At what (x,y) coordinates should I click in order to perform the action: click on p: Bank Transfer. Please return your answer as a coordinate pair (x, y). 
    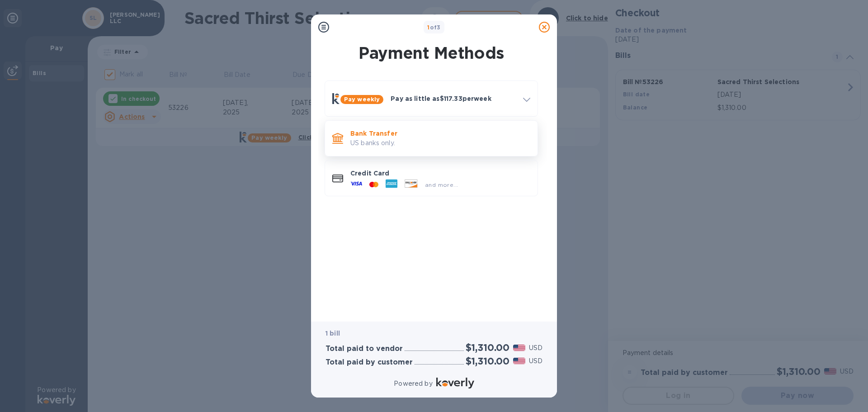
    Looking at the image, I should click on (441, 133).